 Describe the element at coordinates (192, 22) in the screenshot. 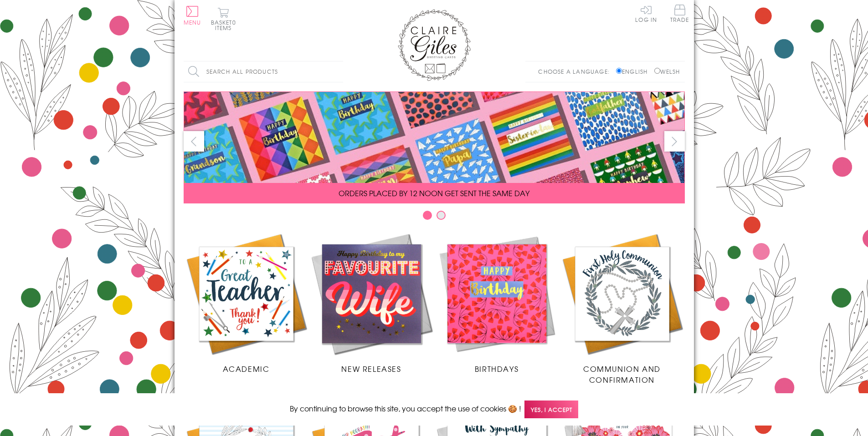

I see `span: Menu` at that location.